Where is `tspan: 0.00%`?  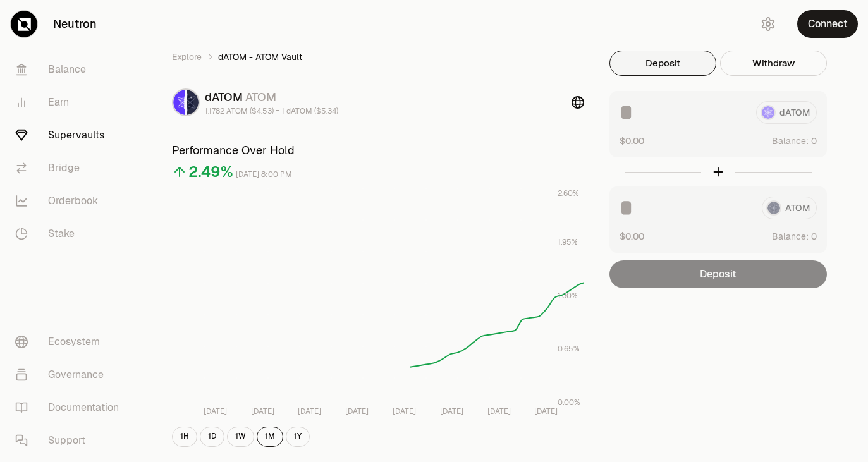 tspan: 0.00% is located at coordinates (569, 403).